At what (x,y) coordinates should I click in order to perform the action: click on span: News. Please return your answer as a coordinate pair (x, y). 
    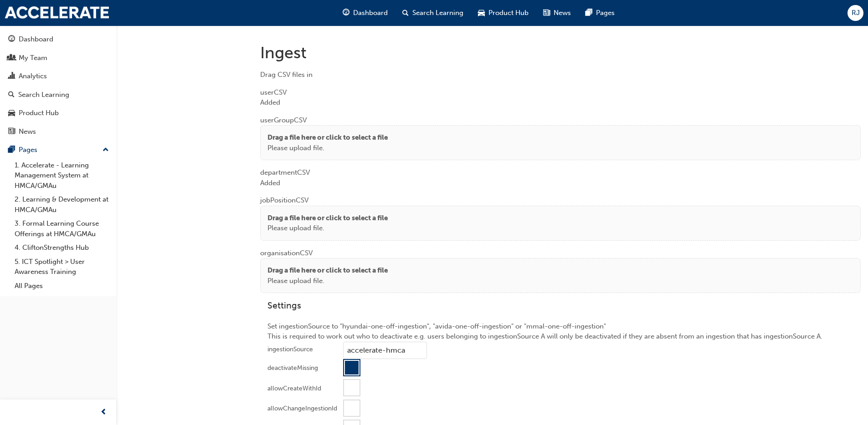
    Looking at the image, I should click on (562, 12).